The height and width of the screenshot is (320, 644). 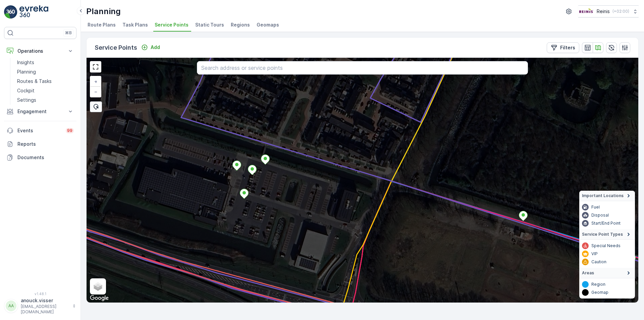 I want to click on button: Operations, so click(x=40, y=51).